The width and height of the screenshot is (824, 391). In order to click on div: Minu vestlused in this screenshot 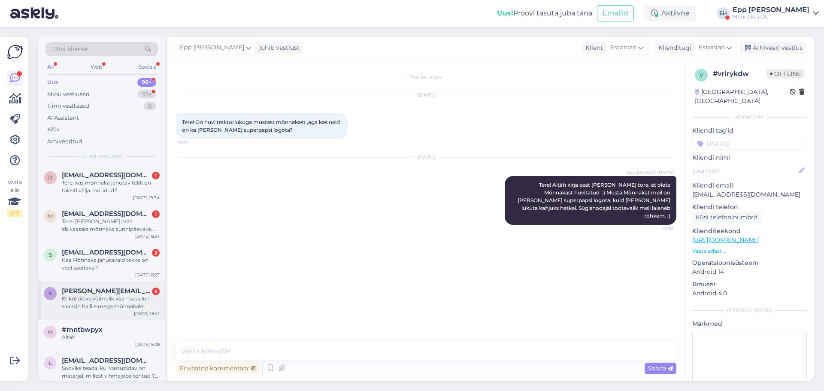, I will do `click(68, 94)`.